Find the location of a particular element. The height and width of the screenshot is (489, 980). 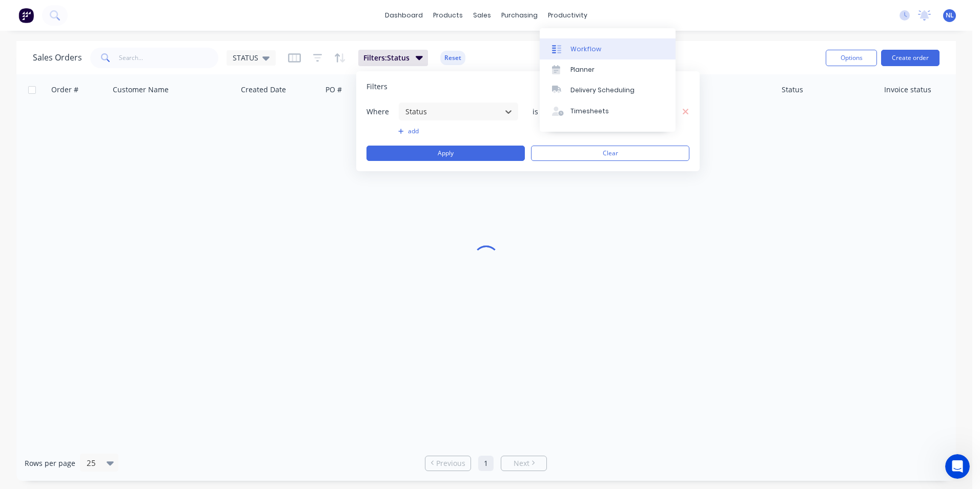

a: dashboard is located at coordinates (404, 15).